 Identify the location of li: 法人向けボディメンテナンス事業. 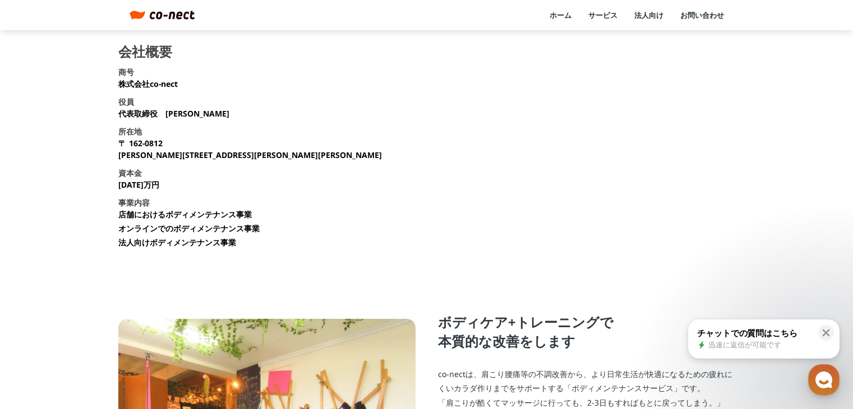
(177, 242).